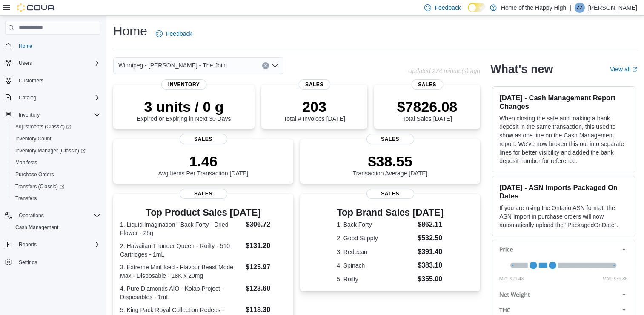 The height and width of the screenshot is (315, 644). Describe the element at coordinates (26, 198) in the screenshot. I see `a: Transfers` at that location.